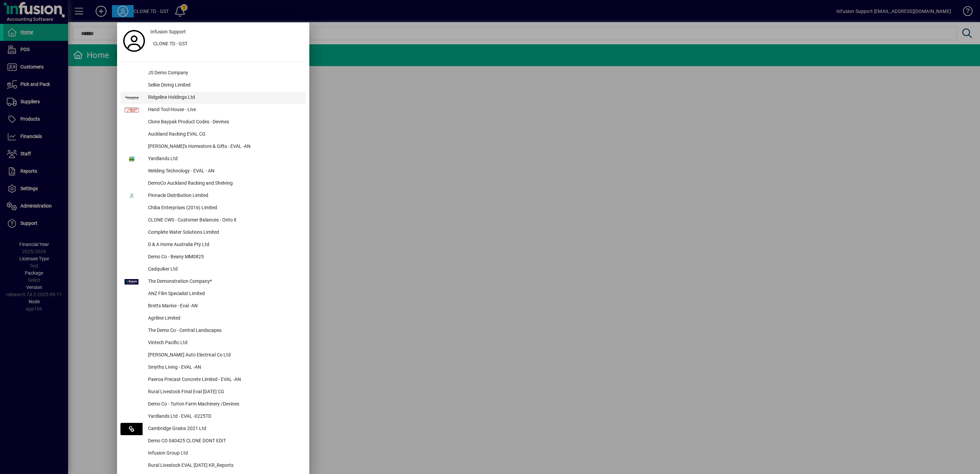 The height and width of the screenshot is (474, 980). I want to click on div: Yardlands Ltd, so click(225, 159).